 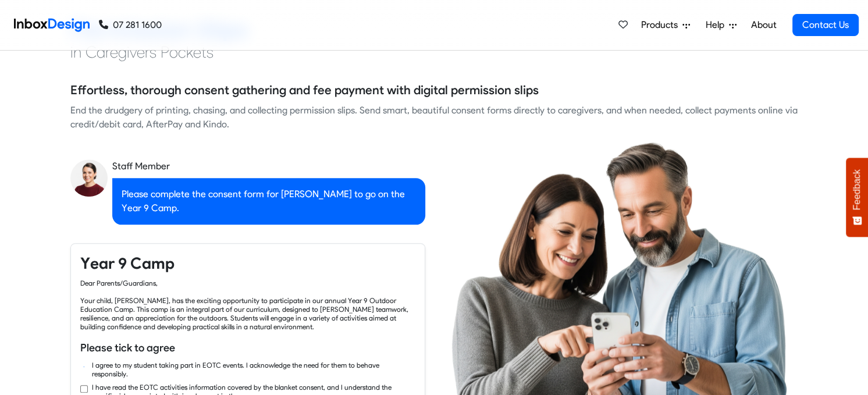 What do you see at coordinates (248, 264) in the screenshot?
I see `h4: Year 9 Camp` at bounding box center [248, 264].